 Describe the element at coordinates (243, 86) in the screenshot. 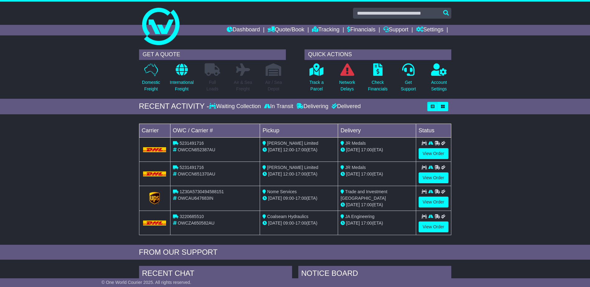

I see `p: Air & Sea Freight` at that location.